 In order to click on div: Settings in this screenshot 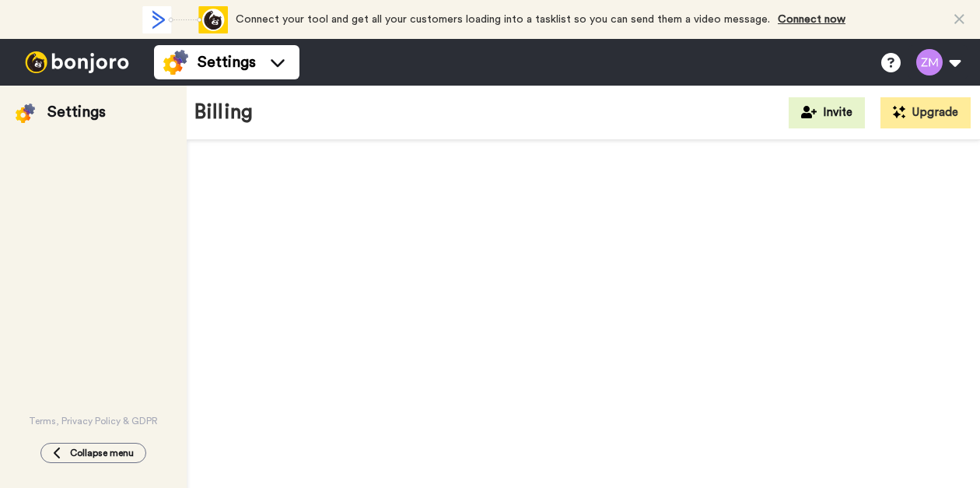, I will do `click(77, 113)`.